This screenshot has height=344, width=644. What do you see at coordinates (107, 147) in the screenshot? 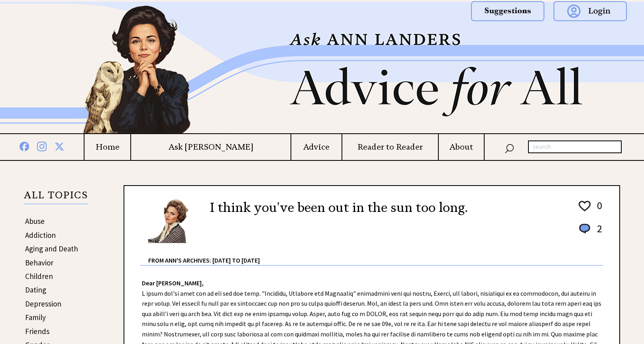
I see `h4: Home` at bounding box center [107, 147].